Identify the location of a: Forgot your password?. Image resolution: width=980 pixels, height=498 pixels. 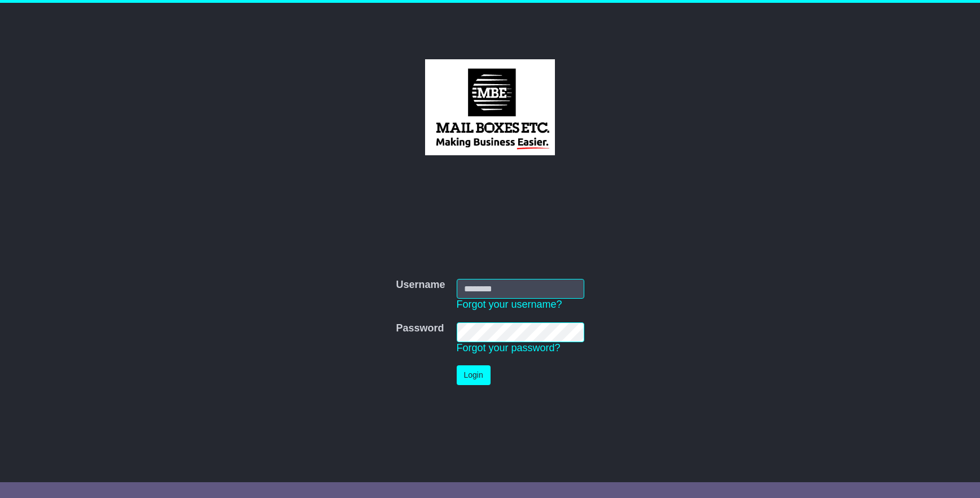
(508, 348).